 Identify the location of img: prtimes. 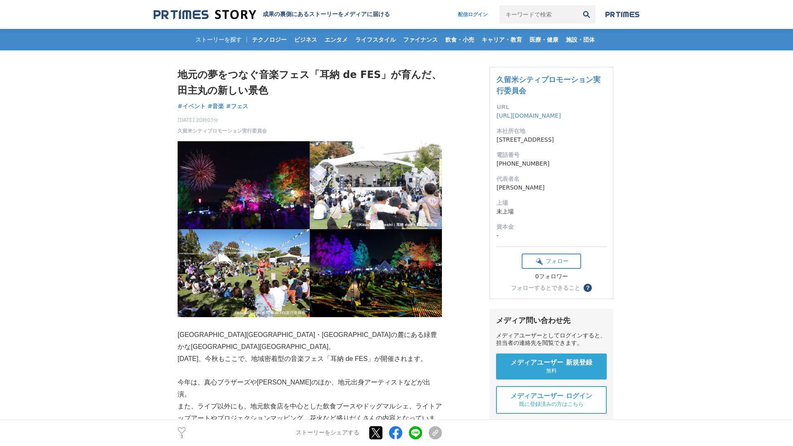
(623, 14).